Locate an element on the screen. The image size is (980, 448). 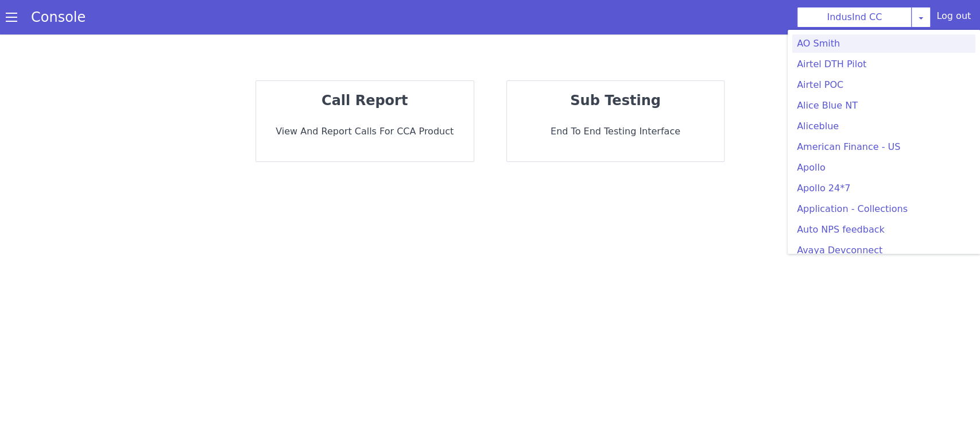
a: Airtel DTH Pilot is located at coordinates (884, 64).